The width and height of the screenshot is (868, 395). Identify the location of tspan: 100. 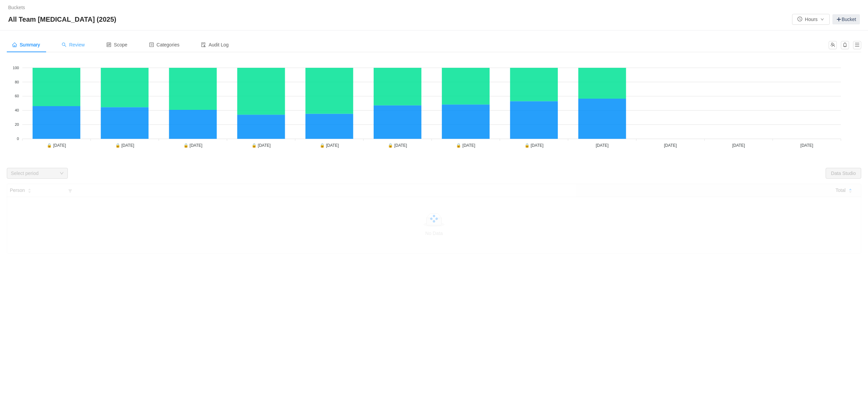
(16, 68).